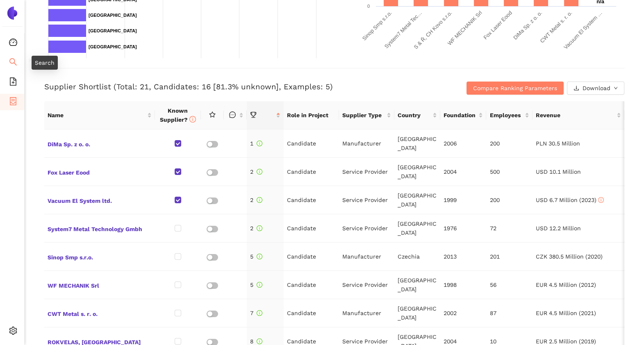 Image resolution: width=644 pixels, height=345 pixels. What do you see at coordinates (463, 313) in the screenshot?
I see `td: 2002` at bounding box center [463, 313].